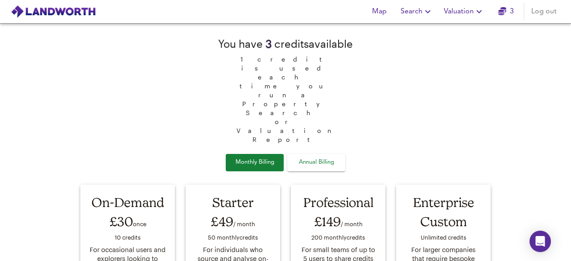 Image resolution: width=571 pixels, height=261 pixels. What do you see at coordinates (285, 98) in the screenshot?
I see `span: 1 credit is used each time you run a Property Search or Valuation Report` at bounding box center [285, 98].